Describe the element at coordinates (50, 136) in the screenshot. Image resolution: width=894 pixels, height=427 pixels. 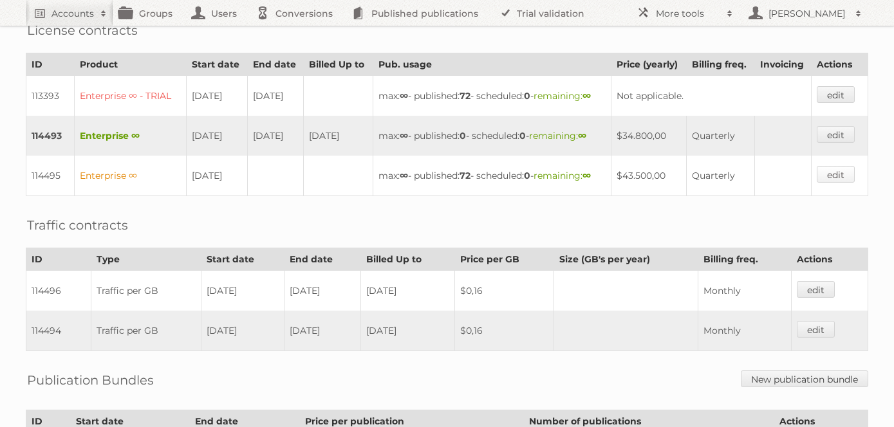
I see `td: 114493` at that location.